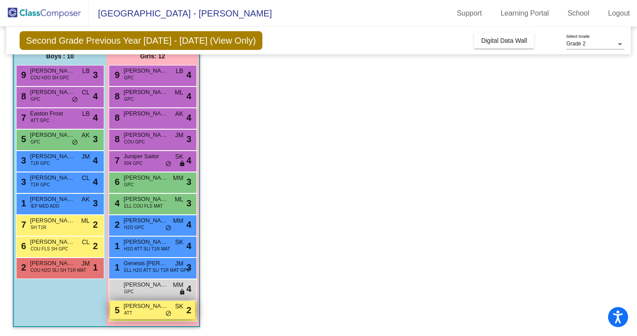 The height and width of the screenshot is (336, 637). Describe the element at coordinates (147, 249) in the screenshot. I see `span: H2O ATT SLI T1R MAT` at that location.